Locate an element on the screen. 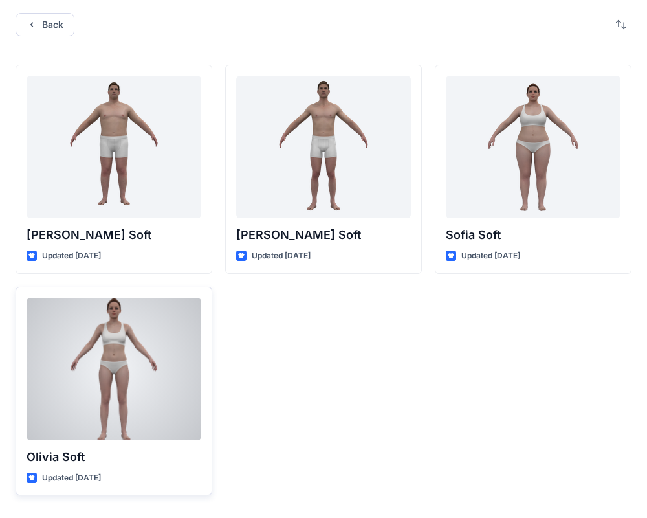 Image resolution: width=647 pixels, height=518 pixels. a: Olivia Soft is located at coordinates (114, 369).